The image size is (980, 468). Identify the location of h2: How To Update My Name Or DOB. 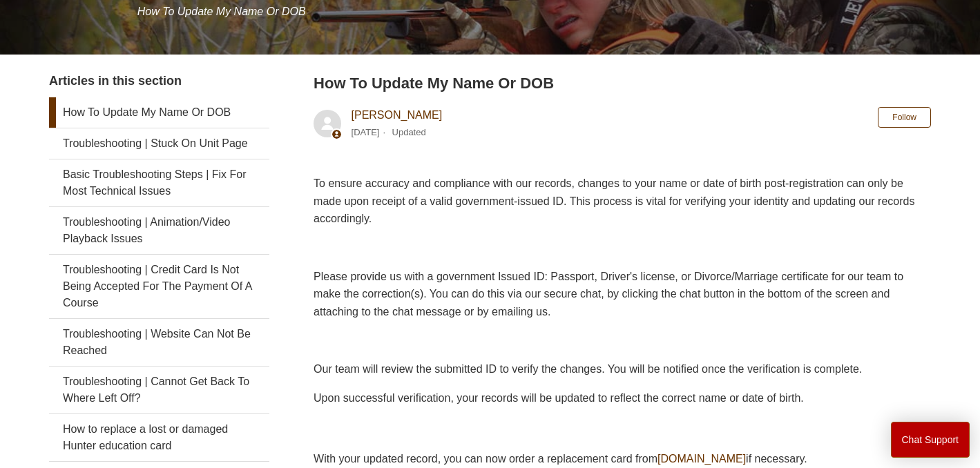
(622, 83).